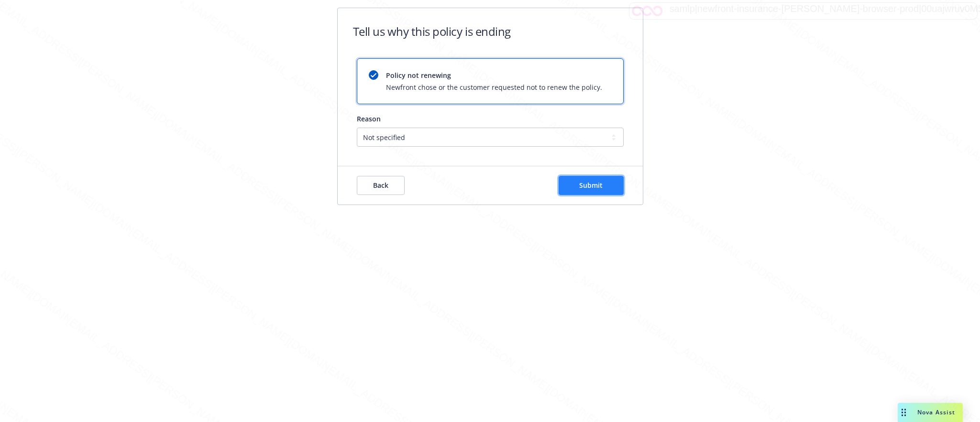 The image size is (980, 422). What do you see at coordinates (494, 75) in the screenshot?
I see `span: Policy not renewing` at bounding box center [494, 75].